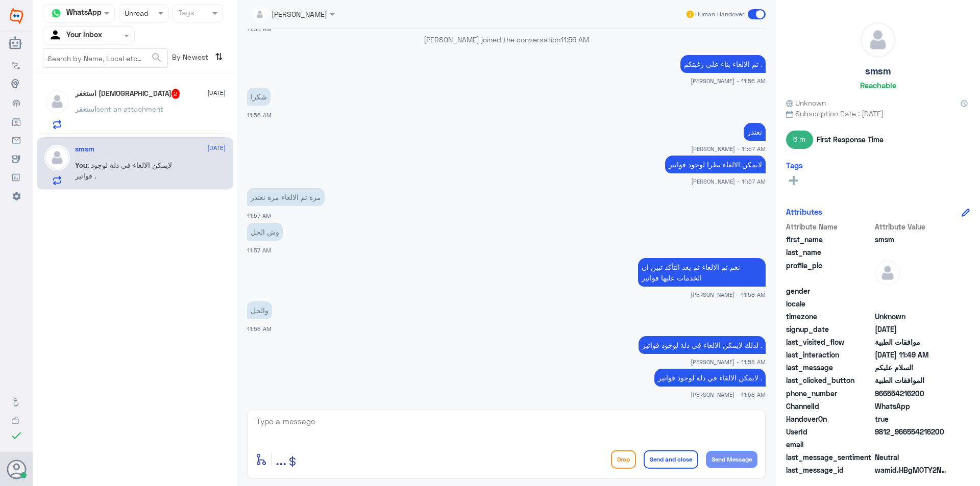  What do you see at coordinates (719, 15) in the screenshot?
I see `span: Human Handover` at bounding box center [719, 15].